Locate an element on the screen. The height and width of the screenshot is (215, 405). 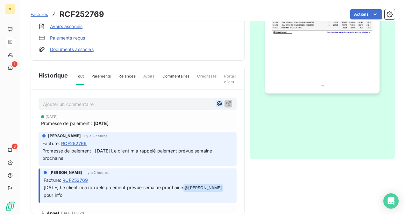
span: Commentaires is located at coordinates (176, 79).